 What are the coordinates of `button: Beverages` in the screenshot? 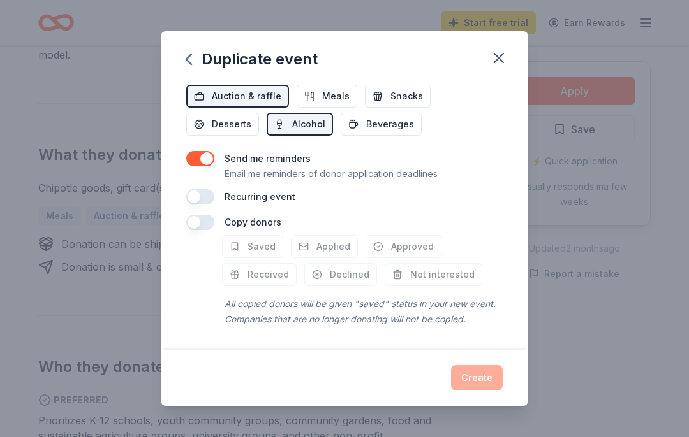 It's located at (381, 124).